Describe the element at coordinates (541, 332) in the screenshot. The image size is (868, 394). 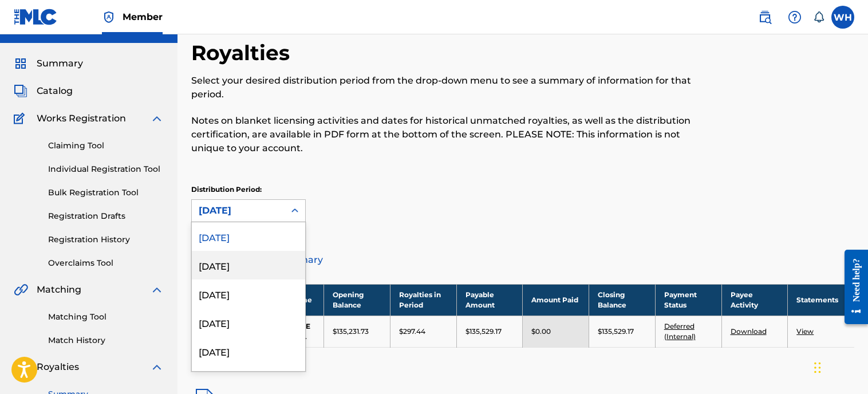
I see `p: $0.00` at that location.